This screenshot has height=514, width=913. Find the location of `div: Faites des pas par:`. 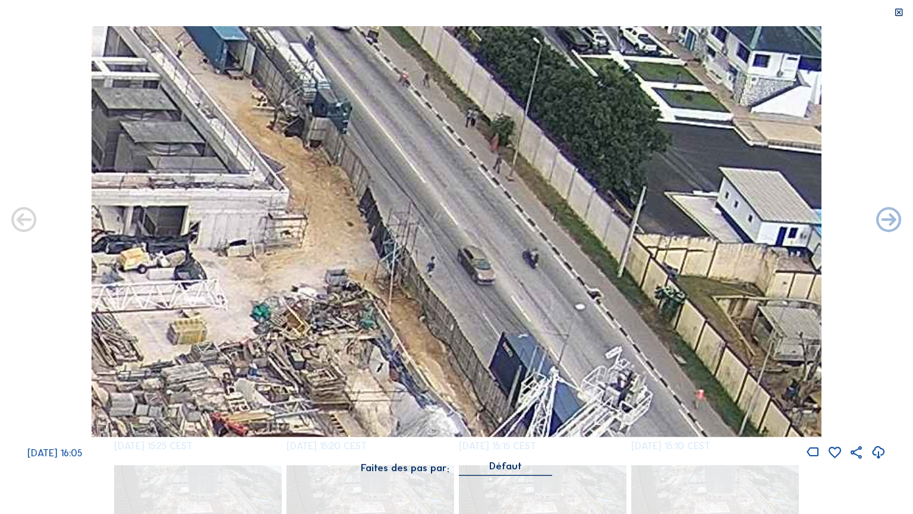

div: Faites des pas par: is located at coordinates (405, 467).